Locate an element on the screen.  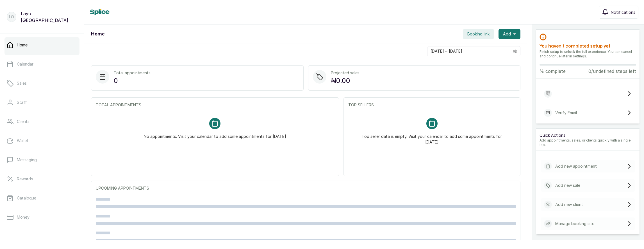
a: Reports is located at coordinates (42, 236).